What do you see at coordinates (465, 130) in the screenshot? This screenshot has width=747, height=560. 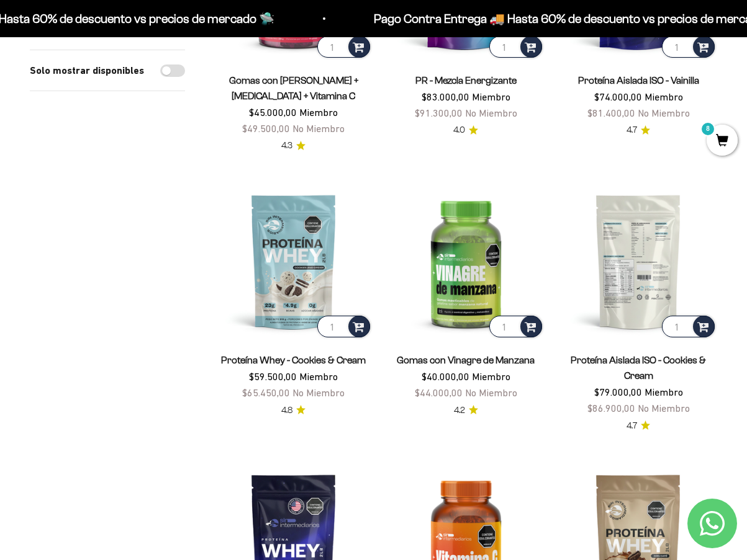 I see `a: 4.04.0 de 5.0 estrellas` at bounding box center [465, 130].